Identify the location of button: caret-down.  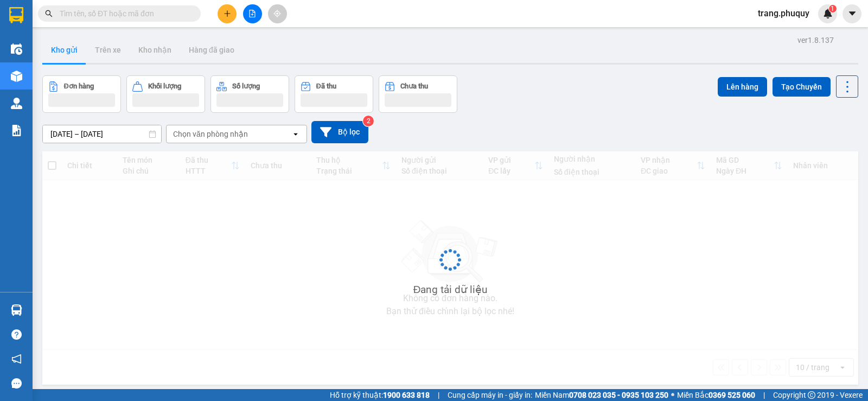
(851, 14).